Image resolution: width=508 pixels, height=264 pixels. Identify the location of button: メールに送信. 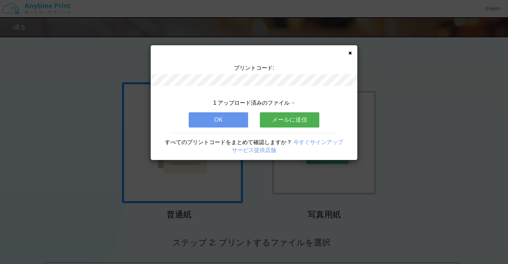
(290, 120).